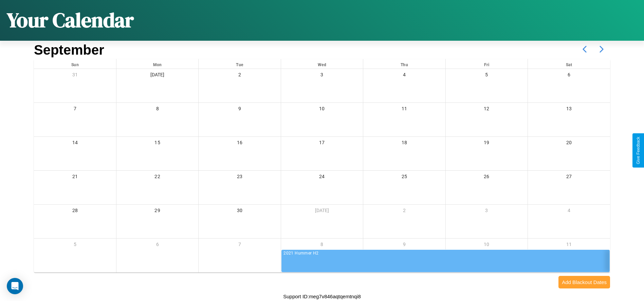  I want to click on div: 29, so click(157, 211).